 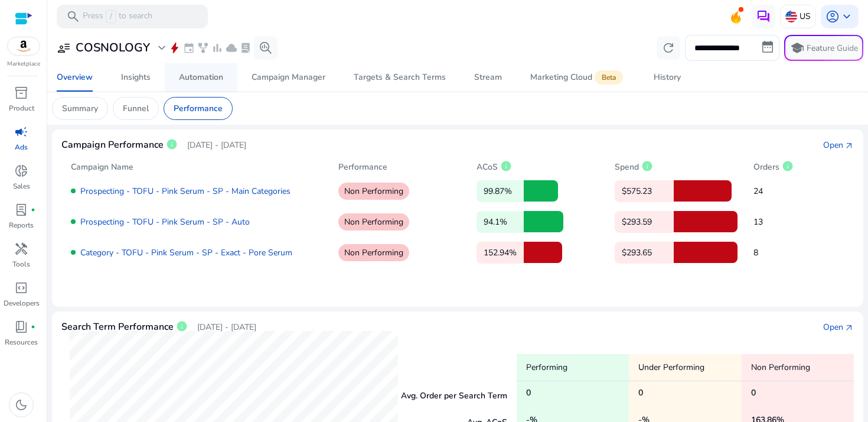 I want to click on button: refresh, so click(x=669, y=48).